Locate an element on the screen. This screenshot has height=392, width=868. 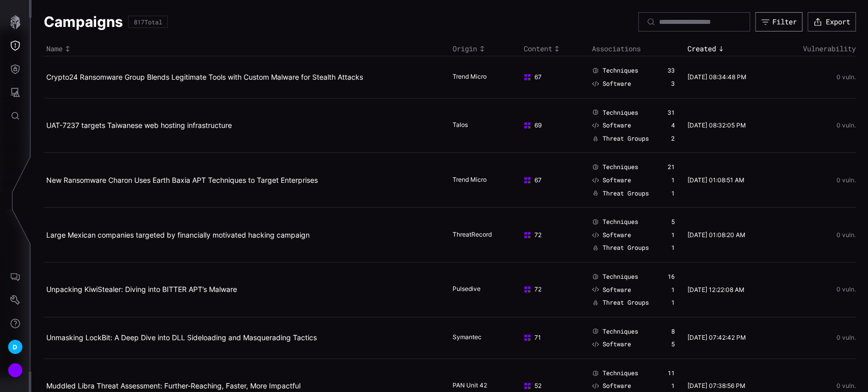
div: 16 is located at coordinates (671, 277).